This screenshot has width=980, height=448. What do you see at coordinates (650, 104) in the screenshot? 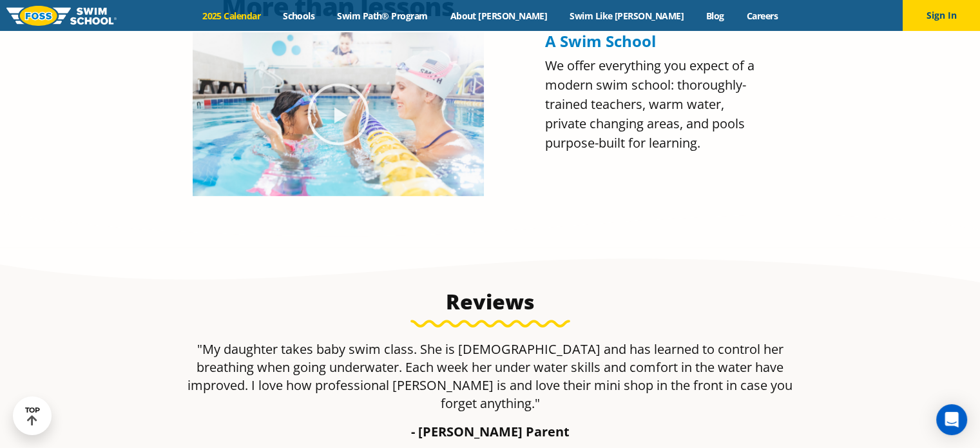
I see `span: We offer everything you expect of a modern swim school: thoroughly-trained teachers, warm water, ...` at bounding box center [650, 104].